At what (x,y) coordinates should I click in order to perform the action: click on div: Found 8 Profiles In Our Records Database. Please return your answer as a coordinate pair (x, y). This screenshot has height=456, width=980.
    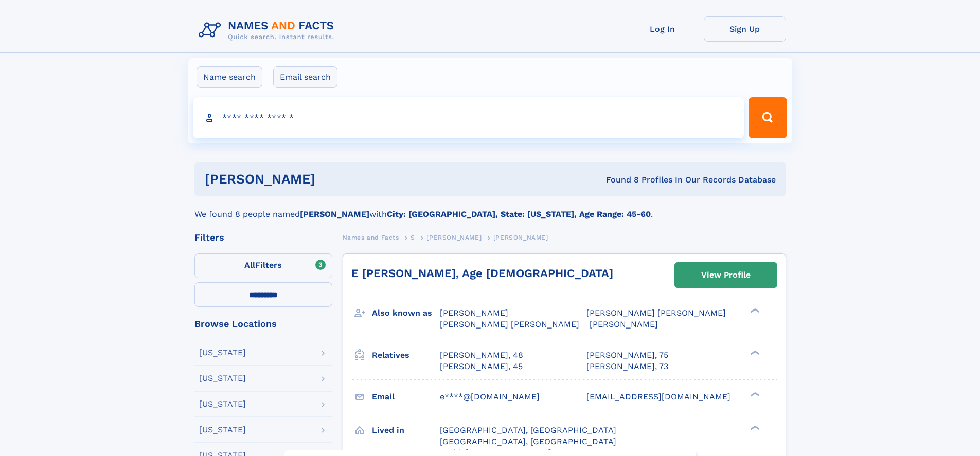
    Looking at the image, I should click on (618, 180).